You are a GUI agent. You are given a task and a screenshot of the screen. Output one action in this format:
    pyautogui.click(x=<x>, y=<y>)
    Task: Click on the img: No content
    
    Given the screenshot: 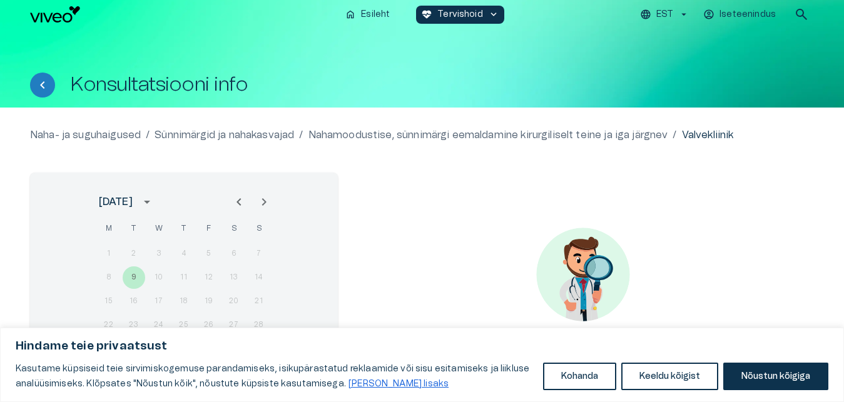 What is the action you would take?
    pyautogui.click(x=583, y=275)
    